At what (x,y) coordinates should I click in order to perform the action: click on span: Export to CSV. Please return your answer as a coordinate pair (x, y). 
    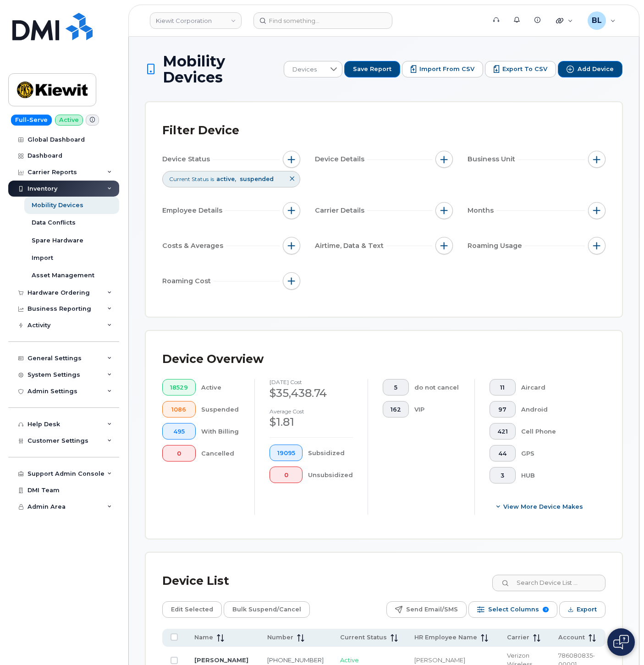
    Looking at the image, I should click on (525, 69).